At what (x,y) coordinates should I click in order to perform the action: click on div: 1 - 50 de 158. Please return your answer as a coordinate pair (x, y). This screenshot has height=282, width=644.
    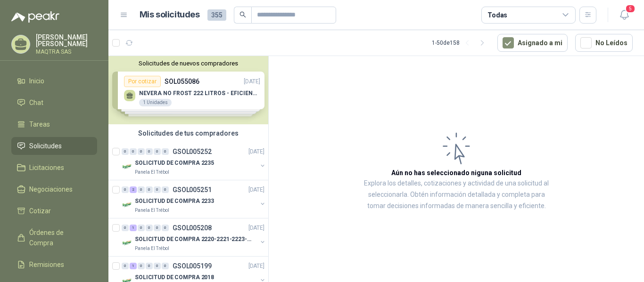
    Looking at the image, I should click on (461, 43).